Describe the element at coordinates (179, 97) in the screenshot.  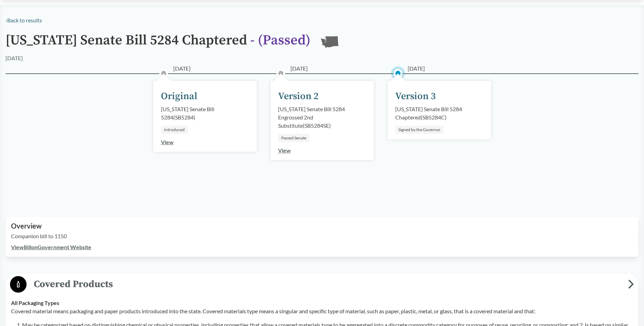
I see `div: Original` at that location.